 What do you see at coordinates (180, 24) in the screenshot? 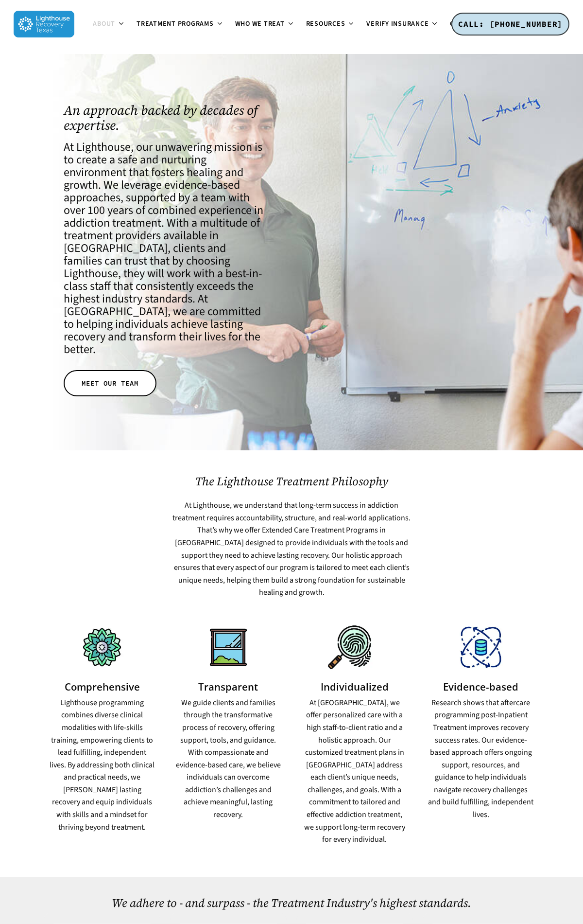
I see `a: Treatment Programs` at bounding box center [180, 24].